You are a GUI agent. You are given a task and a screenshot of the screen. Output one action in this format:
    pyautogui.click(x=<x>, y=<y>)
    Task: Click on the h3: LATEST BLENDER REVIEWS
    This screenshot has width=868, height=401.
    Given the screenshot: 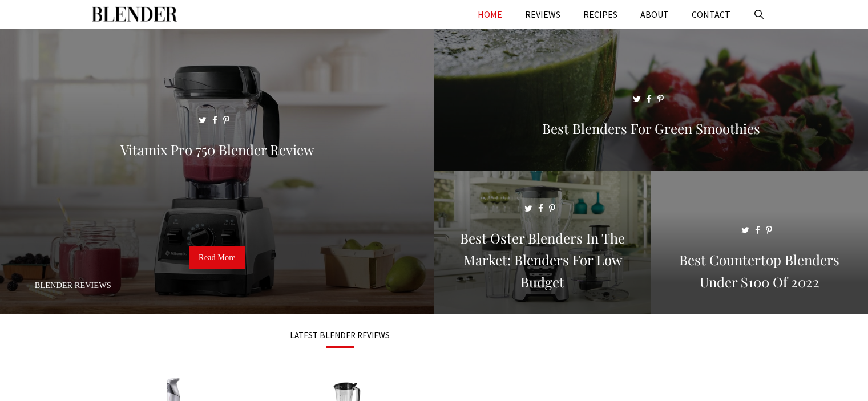 What is the action you would take?
    pyautogui.click(x=340, y=335)
    